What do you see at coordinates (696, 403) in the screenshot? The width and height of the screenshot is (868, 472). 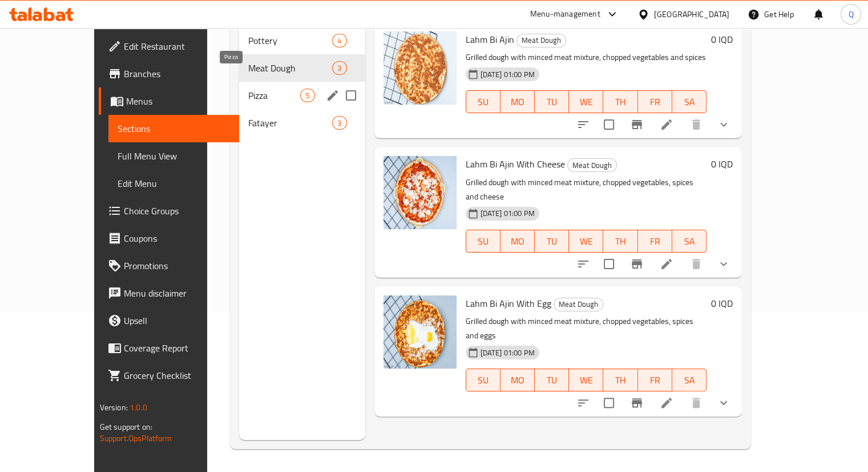 I see `button: delete` at bounding box center [696, 403].